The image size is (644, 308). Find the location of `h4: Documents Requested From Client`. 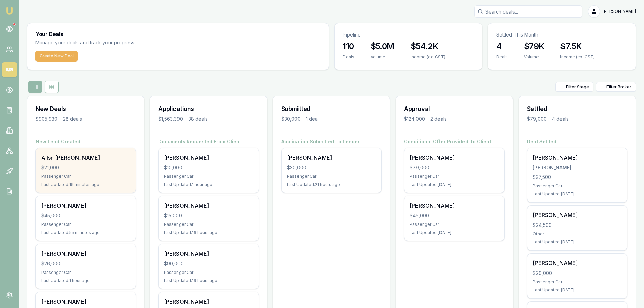

h4: Documents Requested From Client is located at coordinates (208, 142).